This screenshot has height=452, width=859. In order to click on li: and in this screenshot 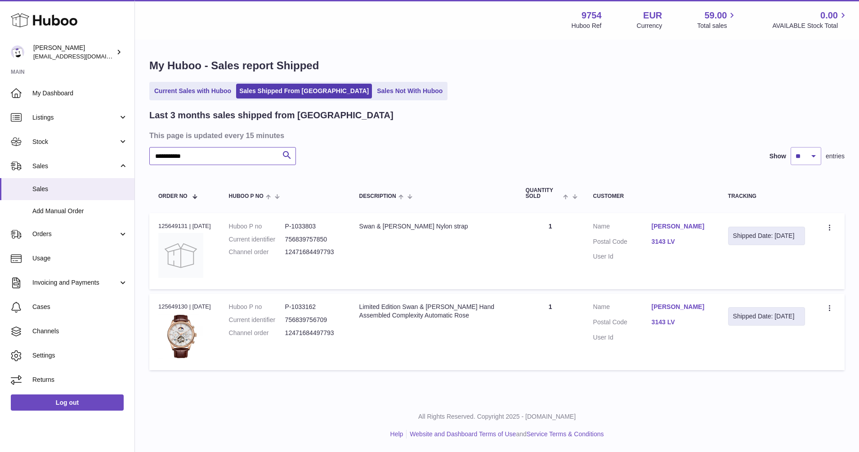, I will do `click(505, 434)`.